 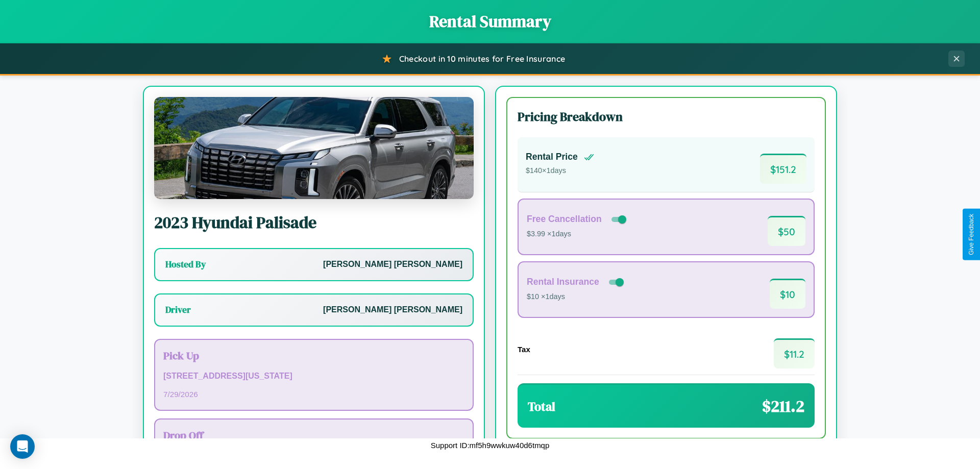 I want to click on p: $3.99 × 1 days, so click(x=577, y=234).